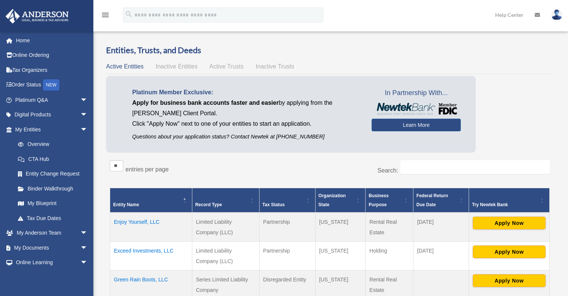 This screenshot has width=568, height=296. What do you see at coordinates (147, 169) in the screenshot?
I see `label: entries per page` at bounding box center [147, 169].